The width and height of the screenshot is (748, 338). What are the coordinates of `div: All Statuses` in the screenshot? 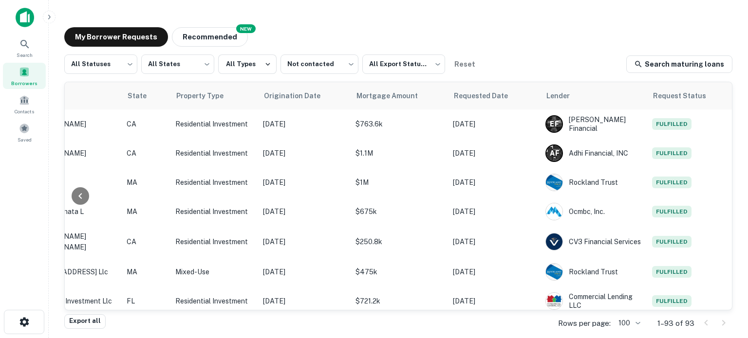 It's located at (101, 64).